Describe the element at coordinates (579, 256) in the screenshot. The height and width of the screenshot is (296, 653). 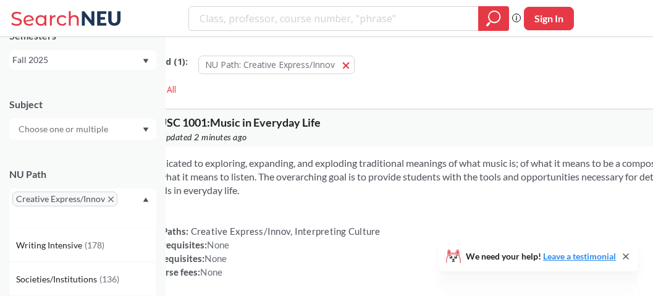
I see `a: Leave a testimonial` at that location.